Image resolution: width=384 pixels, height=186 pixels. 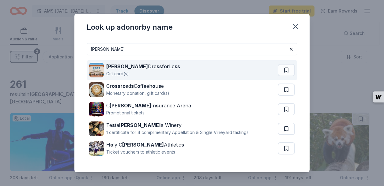 I want to click on img: Image for Crossroads Coffeehouse, so click(x=97, y=90).